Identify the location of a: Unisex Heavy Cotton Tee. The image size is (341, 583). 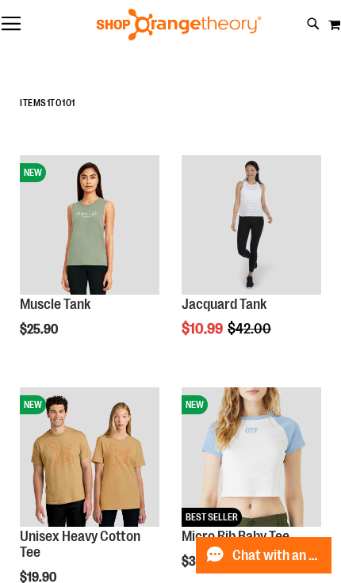
(80, 544).